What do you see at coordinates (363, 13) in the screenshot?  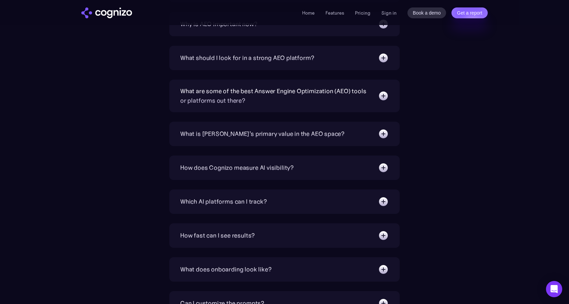 I see `a: Pricing` at bounding box center [363, 13].